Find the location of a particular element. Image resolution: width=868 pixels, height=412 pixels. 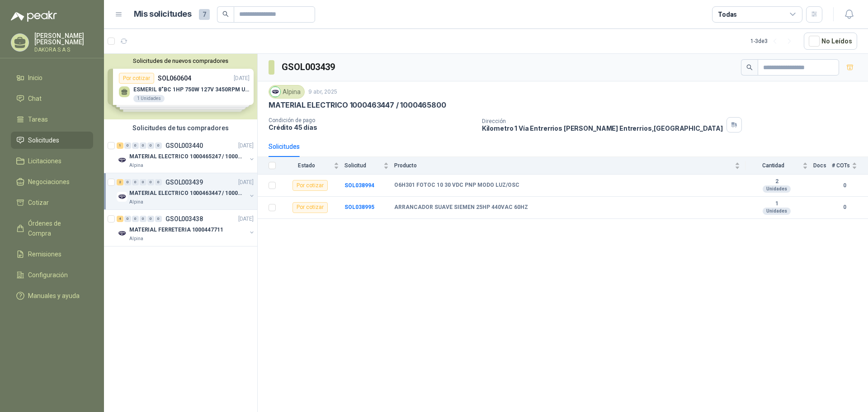

a: Inicio is located at coordinates (52, 78).